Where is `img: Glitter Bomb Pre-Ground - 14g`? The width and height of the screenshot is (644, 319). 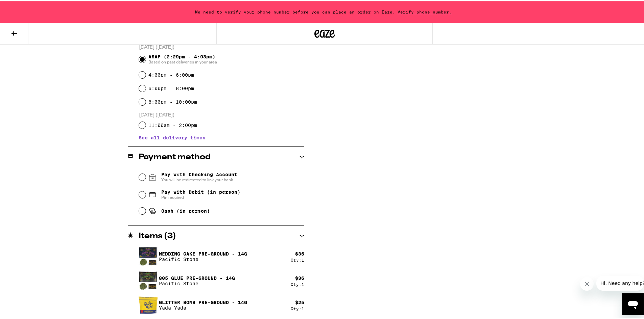
img: Glitter Bomb Pre-Ground - 14g is located at coordinates (148, 304).